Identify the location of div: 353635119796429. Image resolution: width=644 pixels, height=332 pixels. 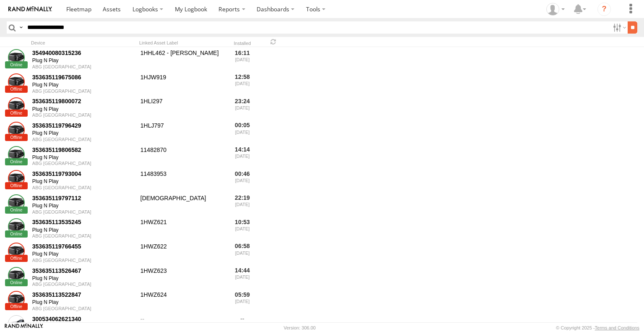
(83, 125).